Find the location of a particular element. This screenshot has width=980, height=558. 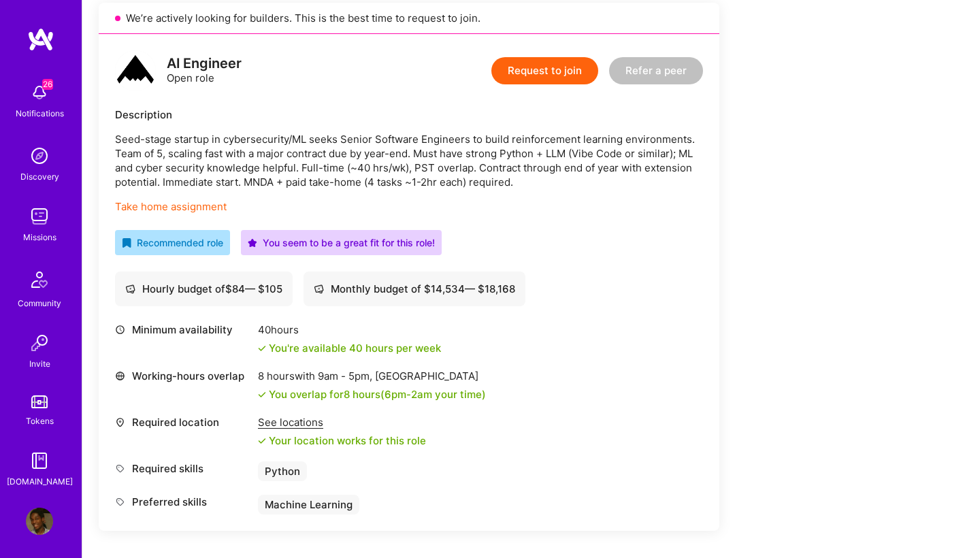

p: Seed-stage startup in cybersecurity/ML seeks Senior Software Engineers to build reinforcement lea... is located at coordinates (409, 160).